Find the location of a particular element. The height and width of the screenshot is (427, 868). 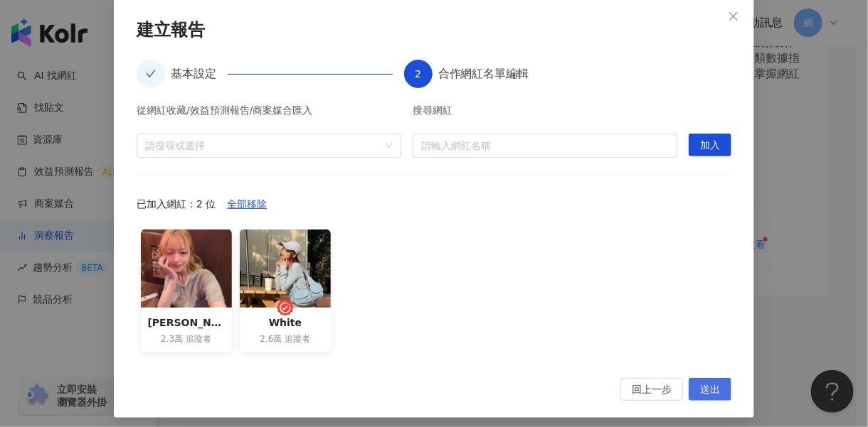

div: 基本設定 is located at coordinates (199, 74).